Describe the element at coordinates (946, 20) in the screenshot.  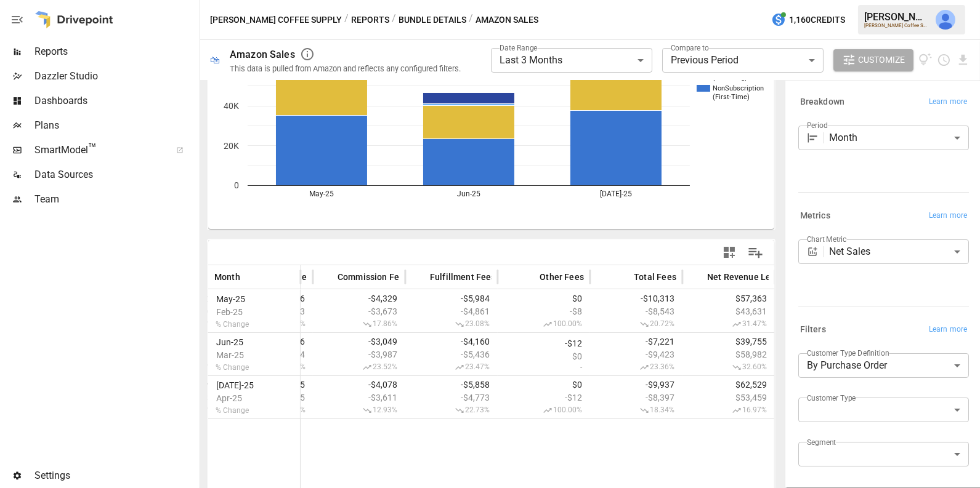
I see `img: Julie Wilton` at that location.